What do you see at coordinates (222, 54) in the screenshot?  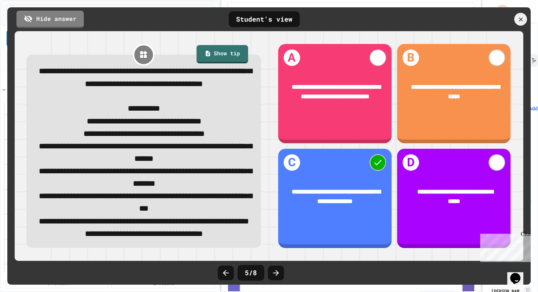 I see `a: Show tip` at bounding box center [222, 54].